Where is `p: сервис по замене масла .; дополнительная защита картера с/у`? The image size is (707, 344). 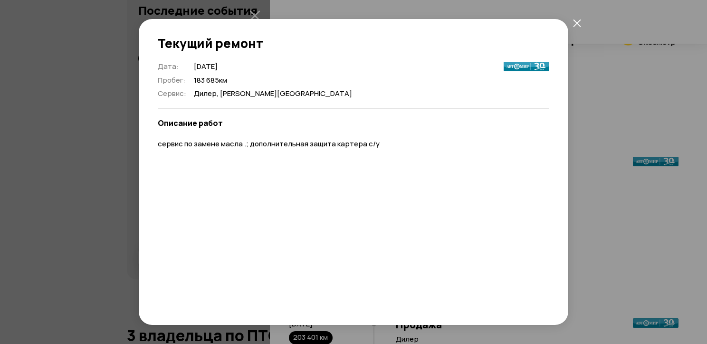
p: сервис по замене масла .; дополнительная защита картера с/у is located at coordinates (353, 144).